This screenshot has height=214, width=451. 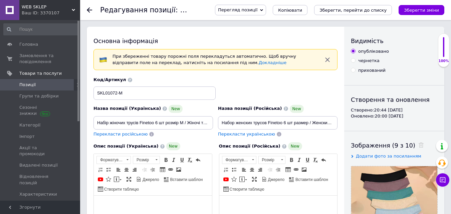 What do you see at coordinates (249, 146) in the screenshot?
I see `span: Опис позиції (Російська)` at bounding box center [249, 146].